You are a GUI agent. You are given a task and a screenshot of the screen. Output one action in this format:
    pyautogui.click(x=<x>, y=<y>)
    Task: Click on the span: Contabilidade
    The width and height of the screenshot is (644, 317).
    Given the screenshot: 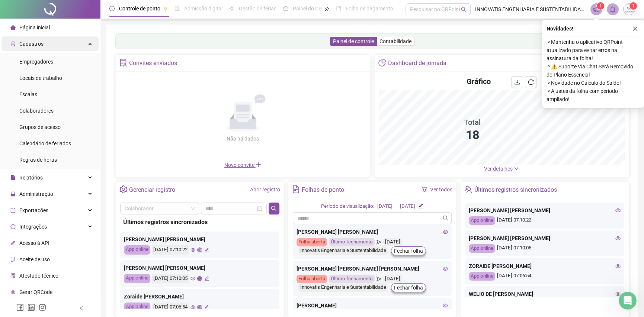 What is the action you would take?
    pyautogui.click(x=395, y=41)
    